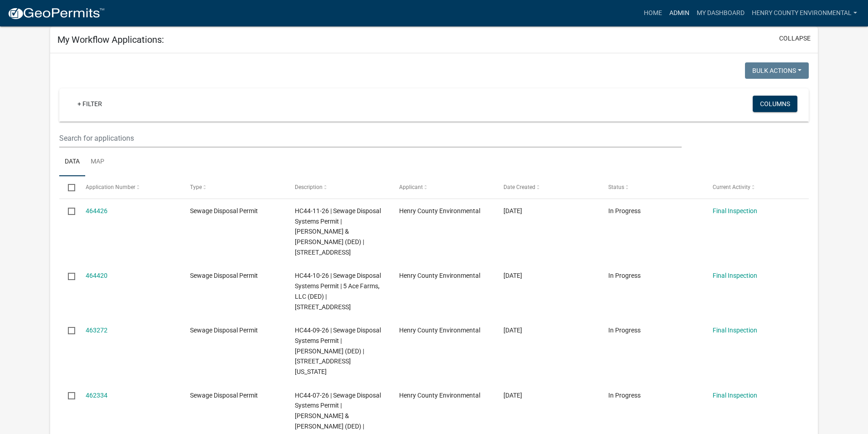  Describe the element at coordinates (337, 350) in the screenshot. I see `span: HC44-09-26 | Sewage Disposal Systems Permit | Hatch, Randy (DED) | 2082 Iowa Ave` at that location.